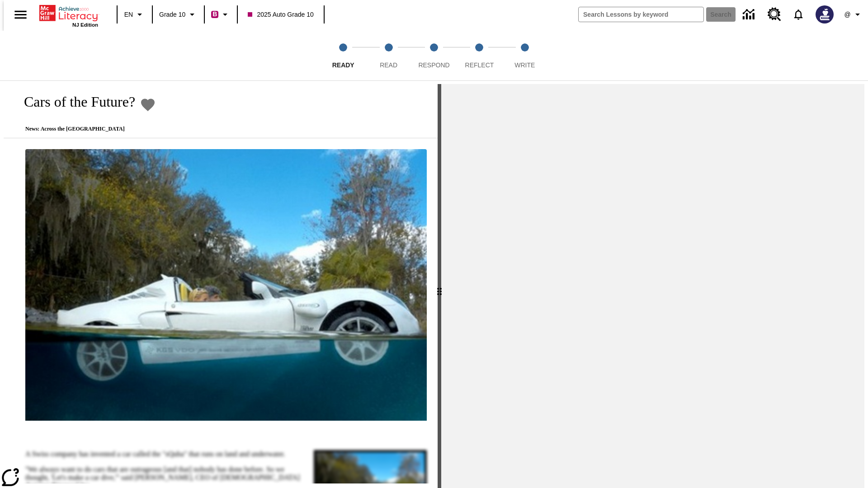 This screenshot has height=488, width=868. I want to click on span: NJ Edition, so click(85, 25).